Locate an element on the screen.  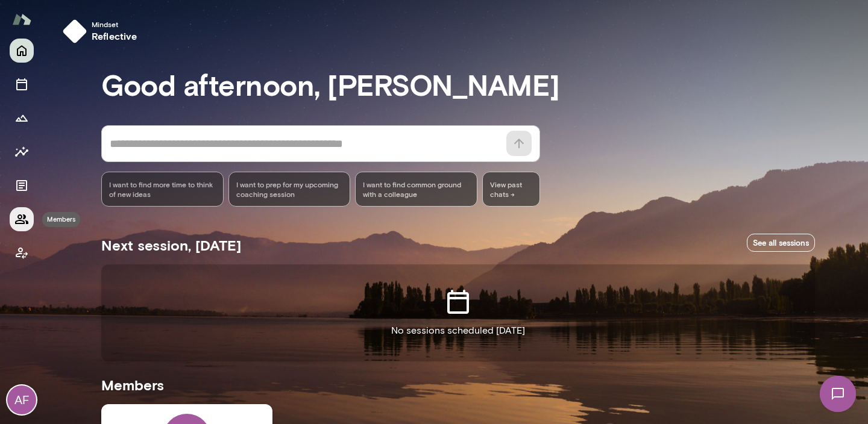
button: Insights is located at coordinates (22, 152).